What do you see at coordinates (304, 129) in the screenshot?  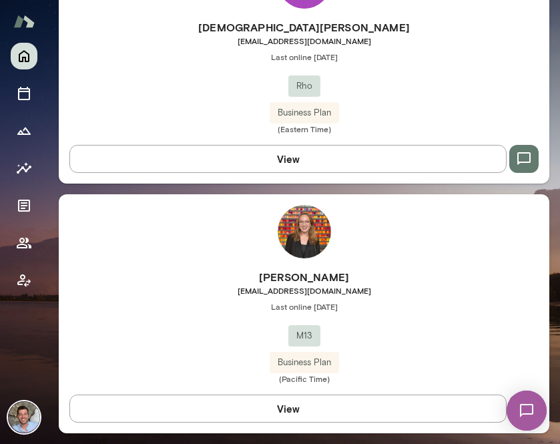 I see `span: (Eastern Time)` at bounding box center [304, 129].